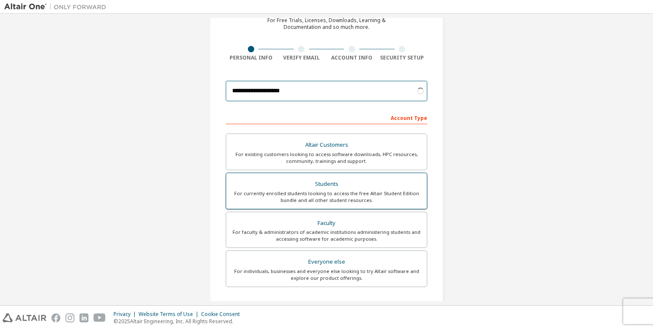 Image resolution: width=653 pixels, height=330 pixels. What do you see at coordinates (326, 158) in the screenshot?
I see `div: For existing customers looking to access software downloads, HPC resources, community, trainings ...` at bounding box center [326, 158].